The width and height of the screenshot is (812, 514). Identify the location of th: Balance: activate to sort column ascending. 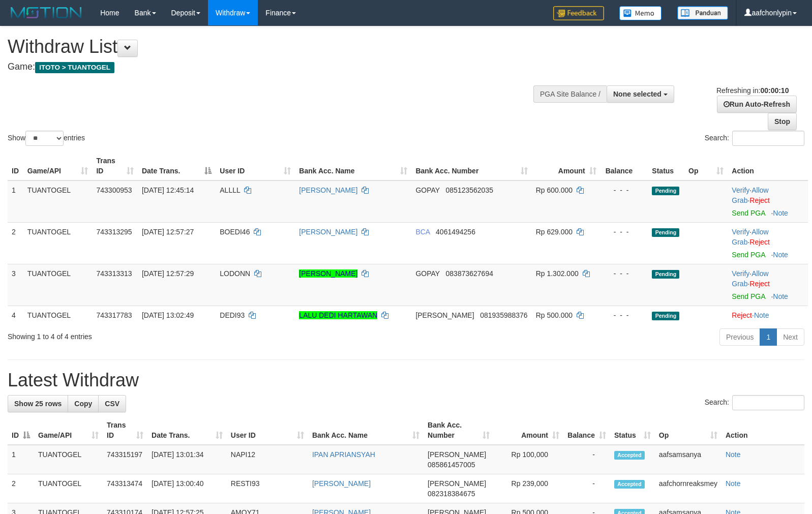
(587, 430).